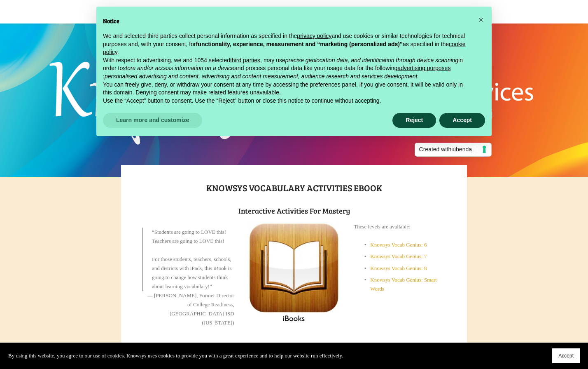 The height and width of the screenshot is (369, 588). What do you see at coordinates (245, 61) in the screenshot?
I see `button: third parties` at bounding box center [245, 61].